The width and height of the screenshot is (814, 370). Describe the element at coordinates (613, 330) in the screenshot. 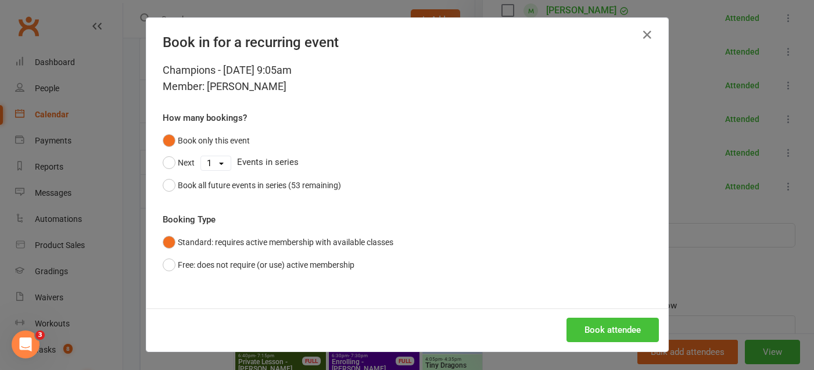

I see `button: Book attendee` at that location.